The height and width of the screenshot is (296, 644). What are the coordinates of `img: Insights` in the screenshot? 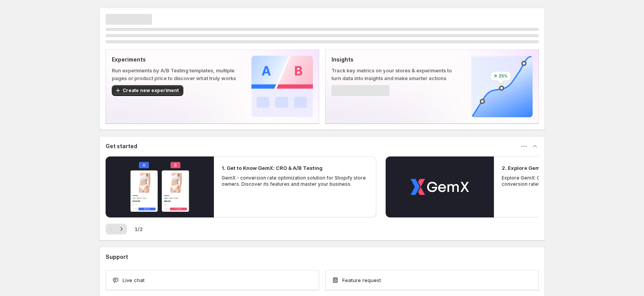 It's located at (502, 86).